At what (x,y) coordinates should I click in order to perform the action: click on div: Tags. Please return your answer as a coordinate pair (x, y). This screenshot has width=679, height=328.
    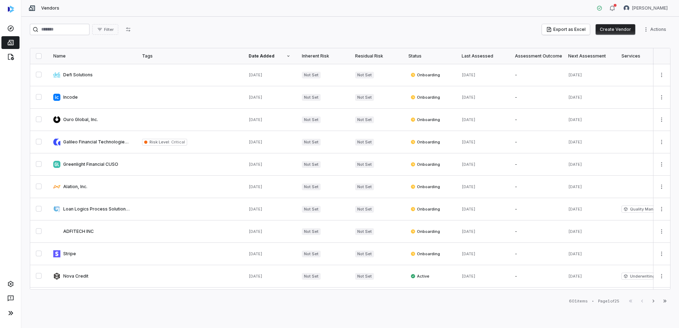
    Looking at the image, I should click on (190, 56).